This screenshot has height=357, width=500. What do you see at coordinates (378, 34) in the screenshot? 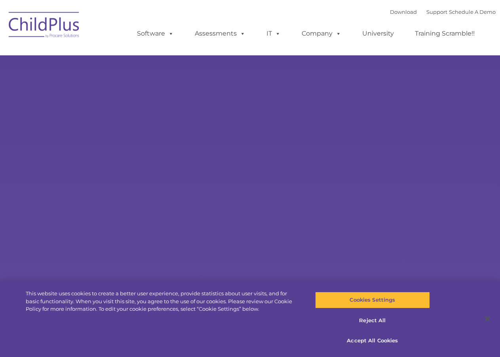
I see `a: University` at bounding box center [378, 34].